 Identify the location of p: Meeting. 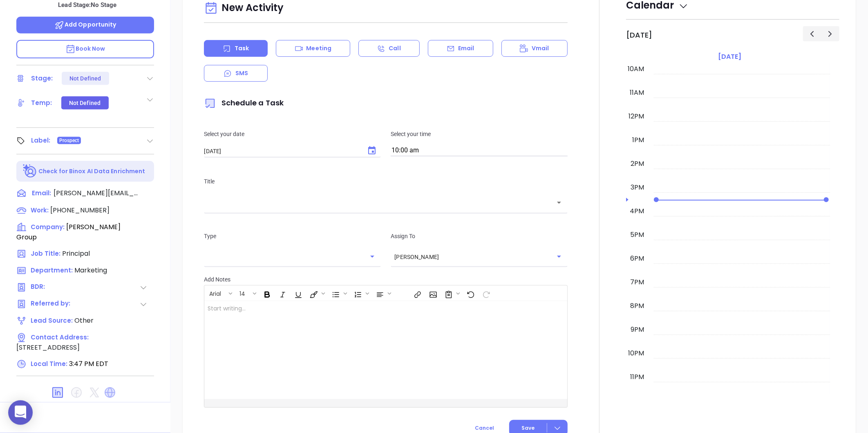
(319, 48).